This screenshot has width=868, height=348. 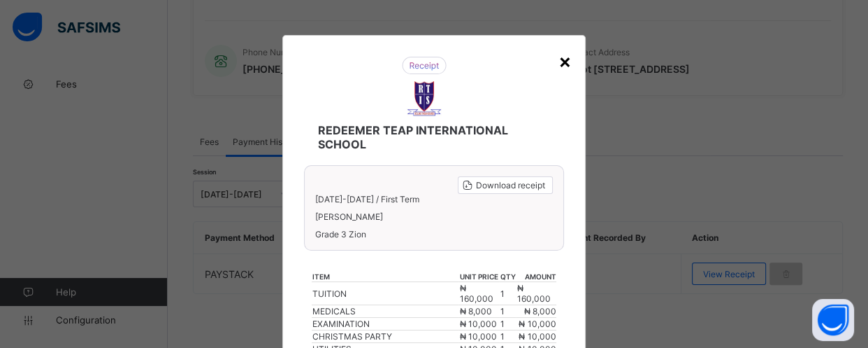 I want to click on span: Grade 3 Zion, so click(x=434, y=234).